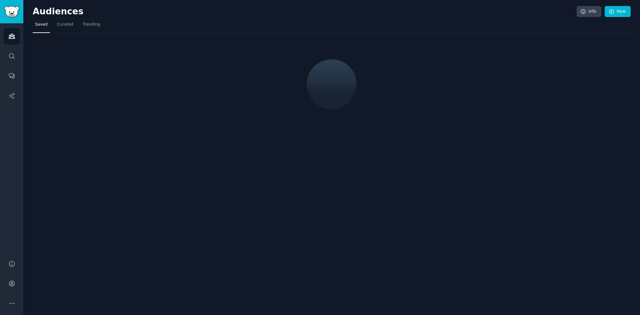 The height and width of the screenshot is (315, 640). What do you see at coordinates (91, 26) in the screenshot?
I see `a: Trending` at bounding box center [91, 26].